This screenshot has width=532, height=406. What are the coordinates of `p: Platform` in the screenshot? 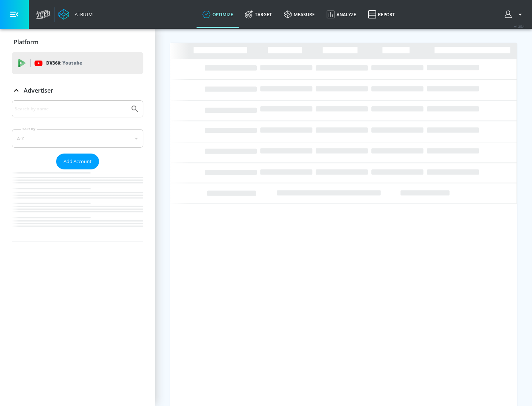 It's located at (26, 42).